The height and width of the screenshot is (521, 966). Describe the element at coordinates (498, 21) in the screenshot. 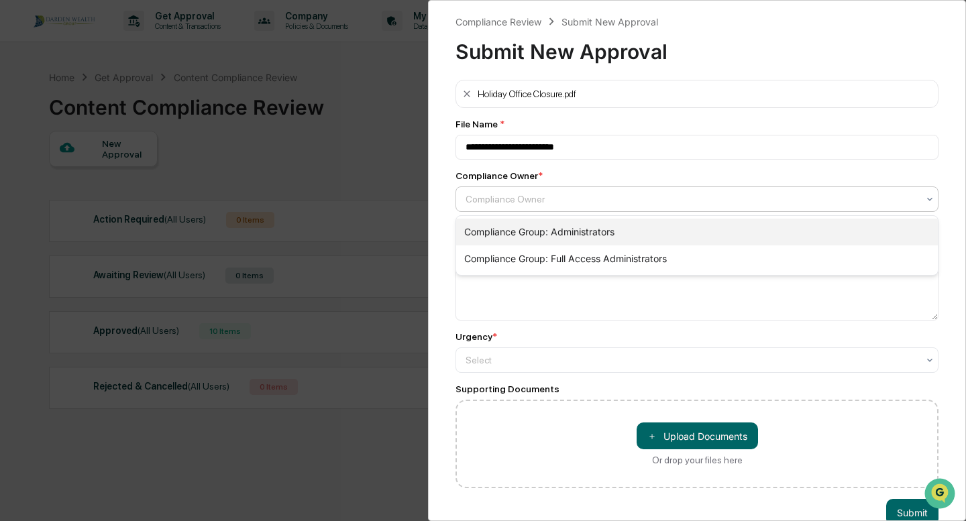

I see `div: Compliance Review` at that location.